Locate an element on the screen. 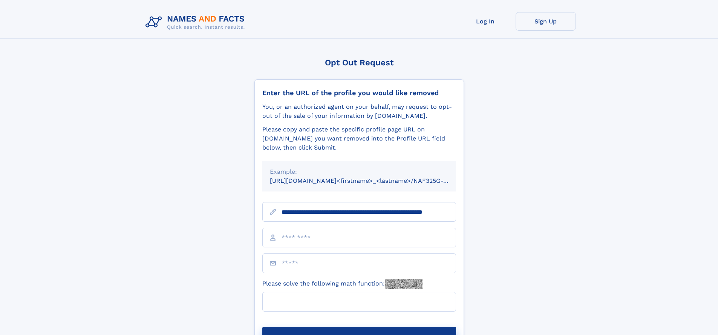  a: Log In is located at coordinates (486, 21).